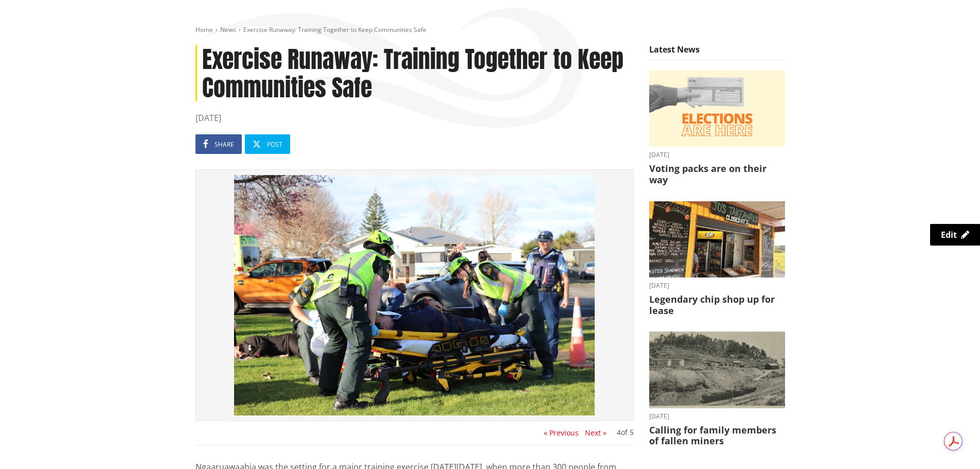  What do you see at coordinates (562, 433) in the screenshot?
I see `button: « Previous` at bounding box center [562, 433].